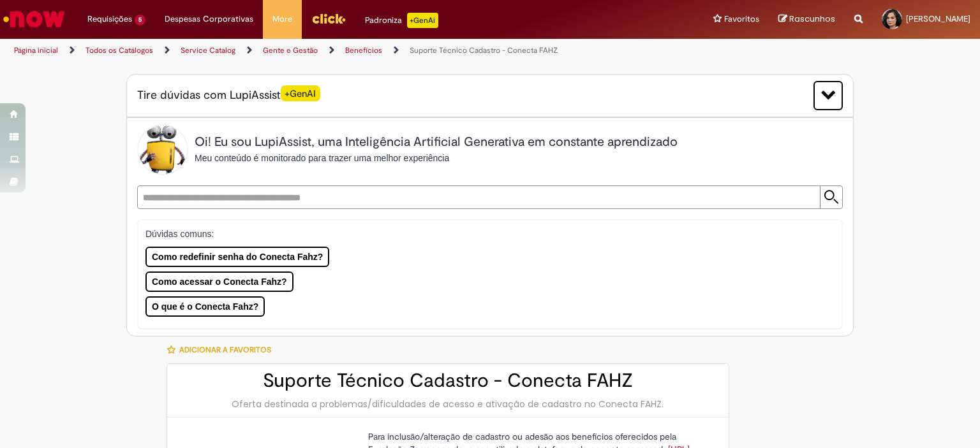 The height and width of the screenshot is (448, 980). I want to click on span: Rascunhos, so click(812, 19).